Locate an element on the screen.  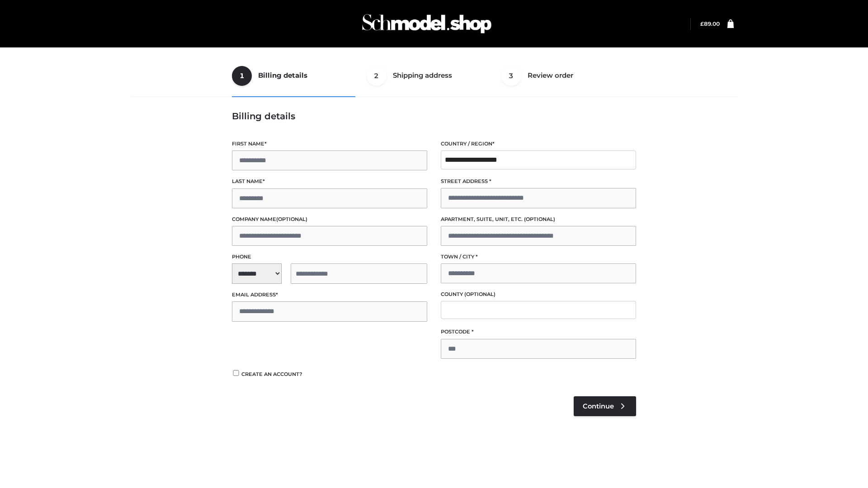
h3: Billing details is located at coordinates (434, 117).